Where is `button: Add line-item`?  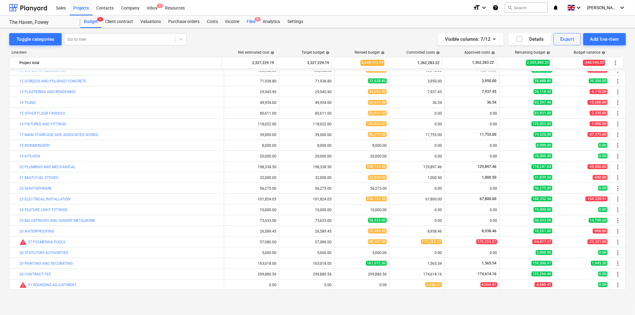
button: Add line-item is located at coordinates (605, 39).